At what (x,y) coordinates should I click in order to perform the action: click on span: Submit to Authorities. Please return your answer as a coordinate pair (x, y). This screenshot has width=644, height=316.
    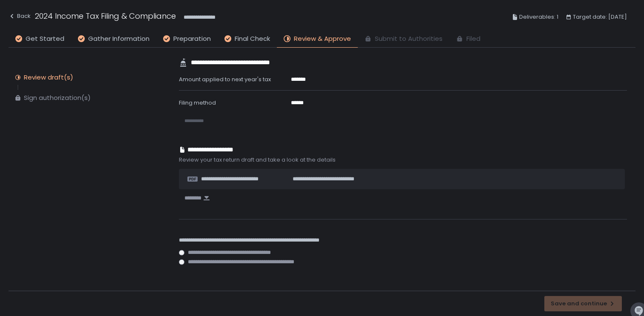
    Looking at the image, I should click on (408, 38).